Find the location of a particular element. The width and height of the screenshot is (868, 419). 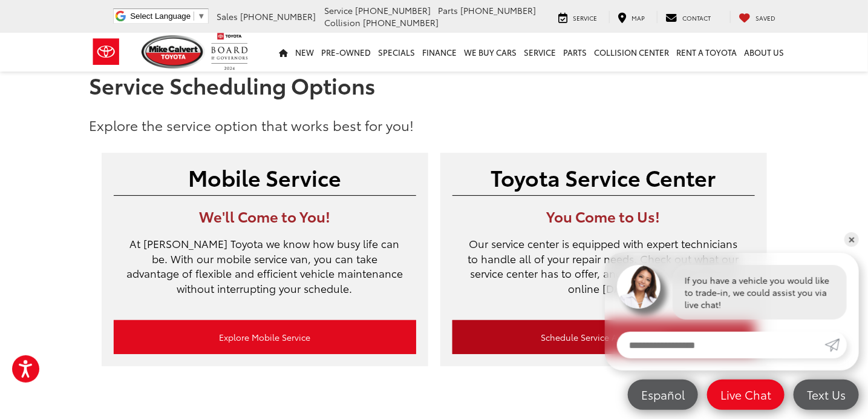

input: Enter your message is located at coordinates (721, 345).